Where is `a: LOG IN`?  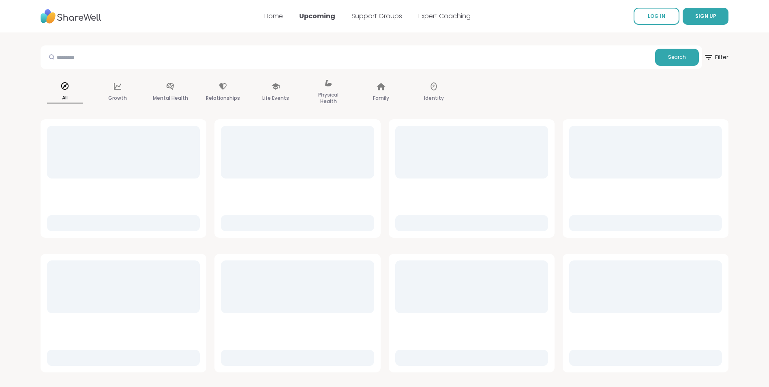
a: LOG IN is located at coordinates (656, 16).